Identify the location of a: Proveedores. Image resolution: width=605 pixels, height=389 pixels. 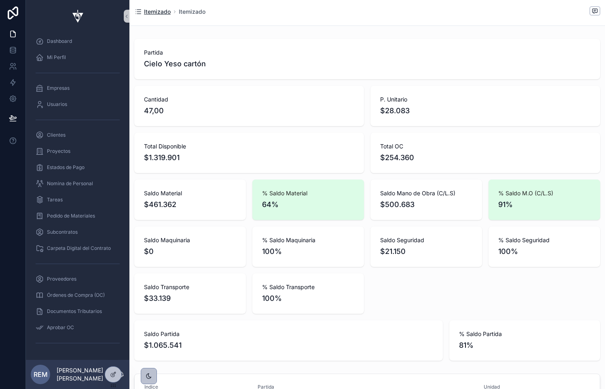
(78, 279).